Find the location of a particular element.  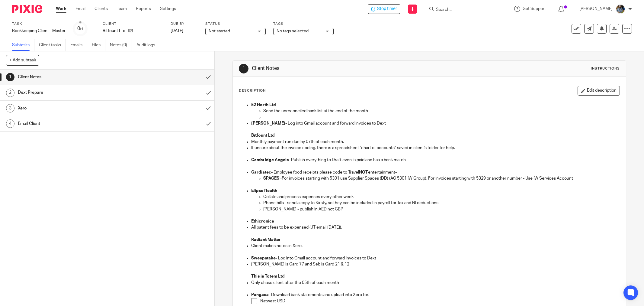

span: Stop timer is located at coordinates (387, 9).